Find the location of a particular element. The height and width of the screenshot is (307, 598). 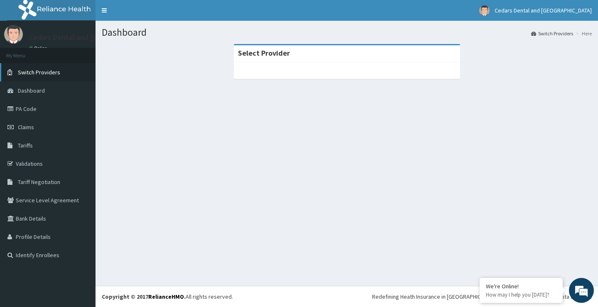

strong: Select Provider is located at coordinates (264, 53).